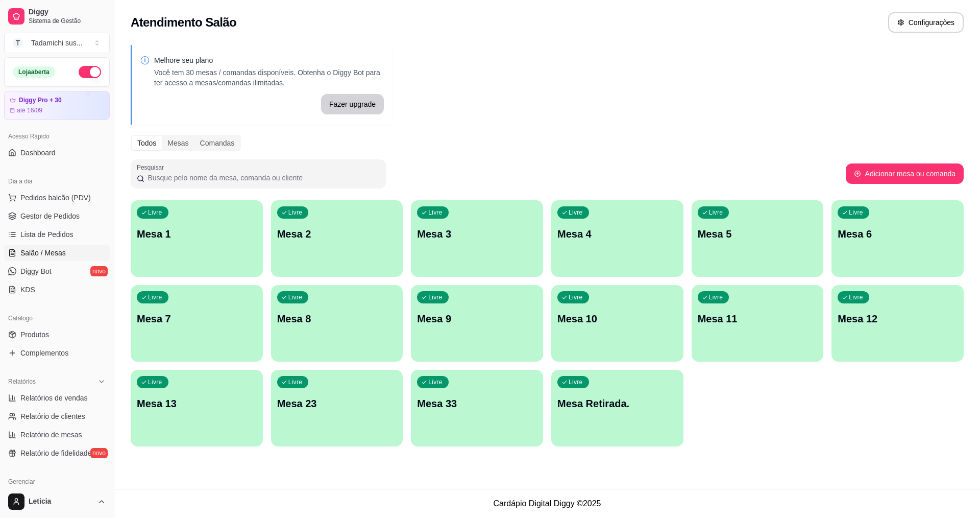 Image resolution: width=980 pixels, height=518 pixels. What do you see at coordinates (477, 408) in the screenshot?
I see `button: LivreMesa 33` at bounding box center [477, 408].